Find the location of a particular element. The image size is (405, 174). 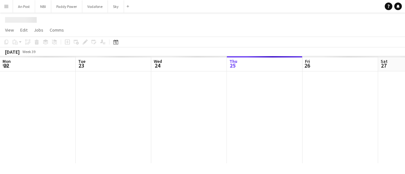

span: Tue is located at coordinates (82, 61).